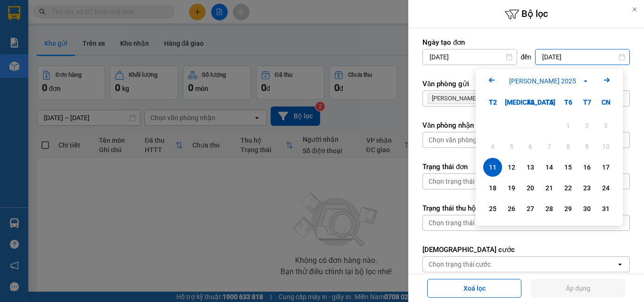 The height and width of the screenshot is (302, 644). What do you see at coordinates (568, 209) in the screenshot?
I see `div: Choose Thứ Sáu, tháng 08 29 2025. It's available.` at bounding box center [568, 209].